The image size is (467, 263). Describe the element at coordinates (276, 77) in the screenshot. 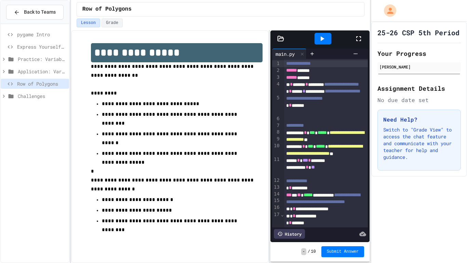

I see `div: 3` at that location.